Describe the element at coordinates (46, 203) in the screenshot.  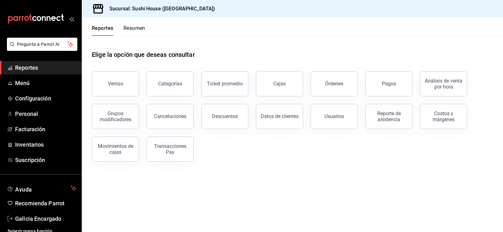
I see `span: Recomienda Parrot` at that location.